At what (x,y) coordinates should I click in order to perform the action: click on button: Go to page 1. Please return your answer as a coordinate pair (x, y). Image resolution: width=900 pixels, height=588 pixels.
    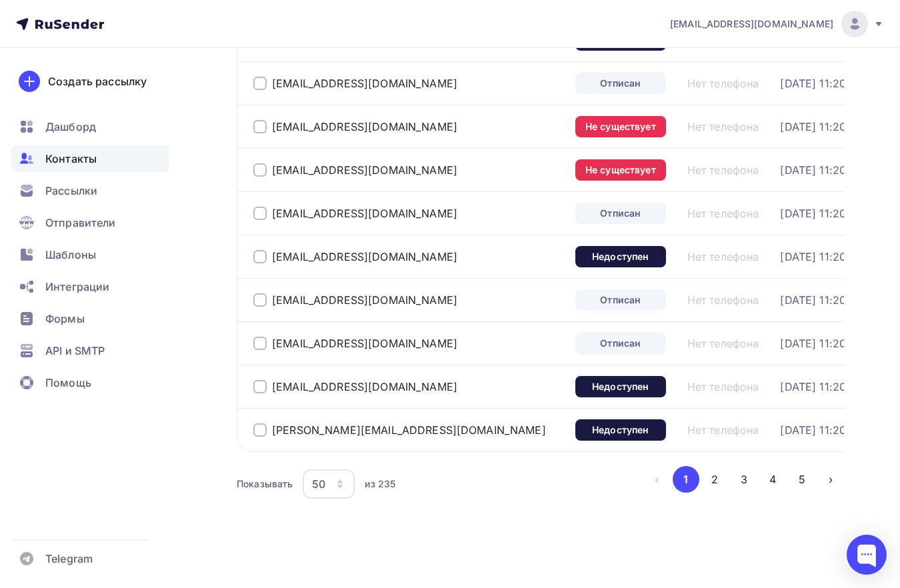
    Looking at the image, I should click on (686, 479).